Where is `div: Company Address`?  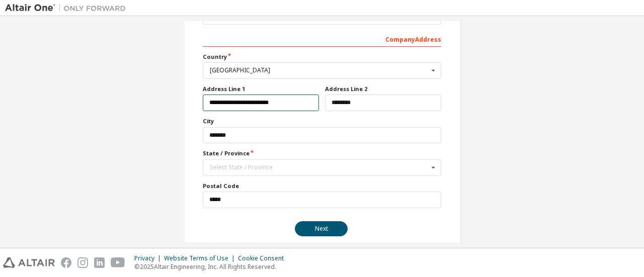
div: Company Address is located at coordinates (322, 39).